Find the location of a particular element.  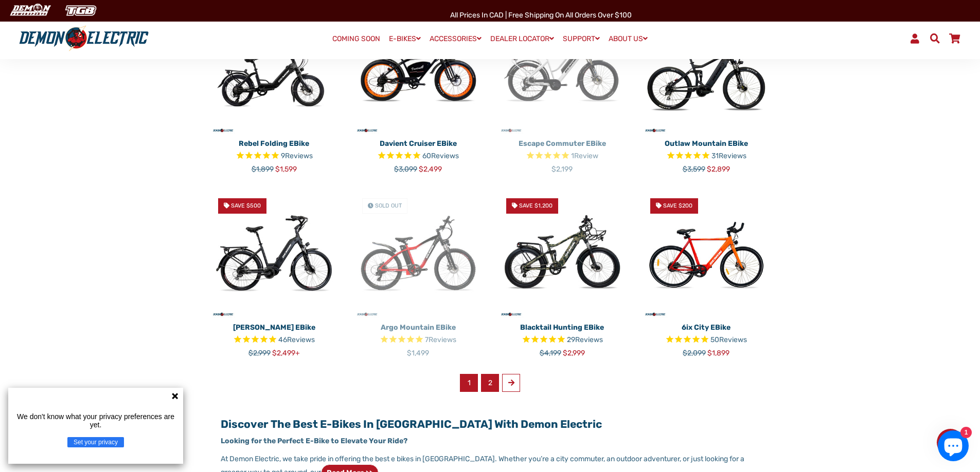

span: 1 reviews is located at coordinates (584, 156).